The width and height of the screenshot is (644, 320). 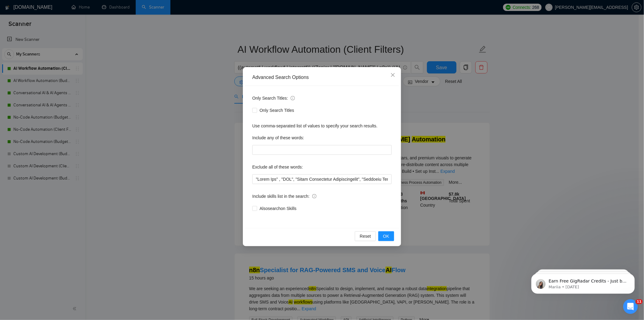 I want to click on label: Exclude all of these words:, so click(x=277, y=167).